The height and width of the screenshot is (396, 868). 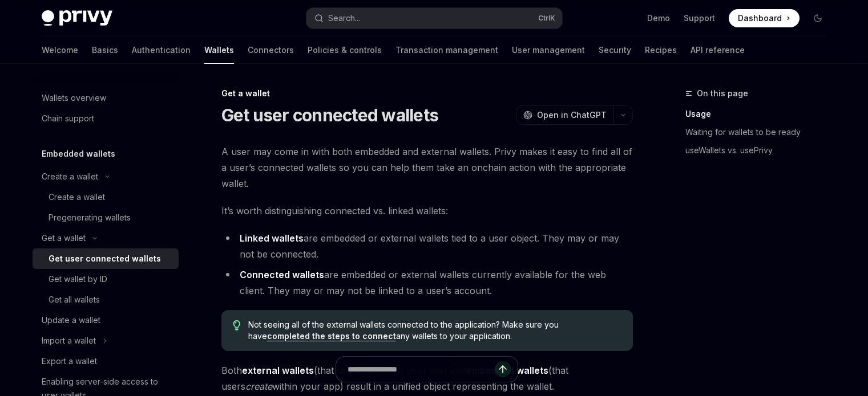 I want to click on a: Dashboard, so click(x=764, y=18).